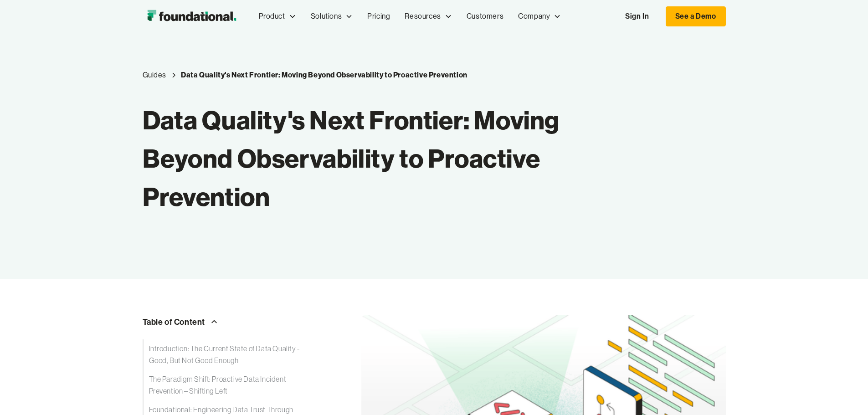  Describe the element at coordinates (155, 75) in the screenshot. I see `div: Guides` at that location.